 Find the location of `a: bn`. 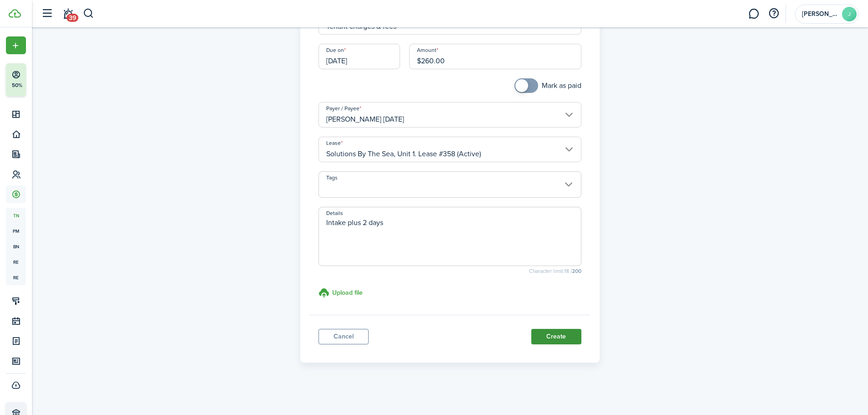

a: bn is located at coordinates (16, 246).